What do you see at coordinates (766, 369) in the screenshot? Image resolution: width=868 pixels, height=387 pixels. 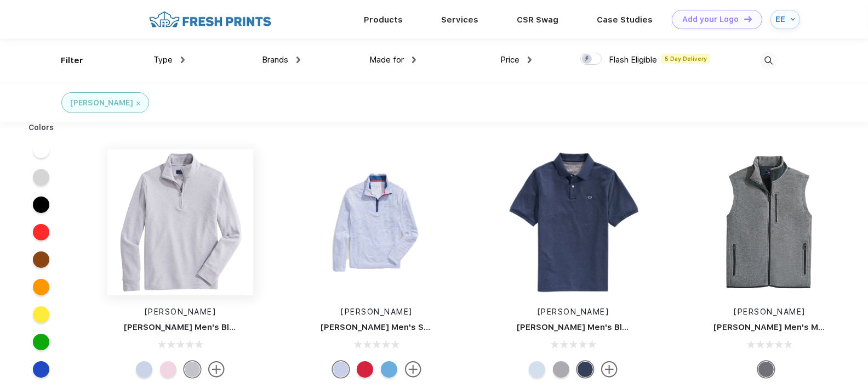 I see `div: Gray Heather` at bounding box center [766, 369].